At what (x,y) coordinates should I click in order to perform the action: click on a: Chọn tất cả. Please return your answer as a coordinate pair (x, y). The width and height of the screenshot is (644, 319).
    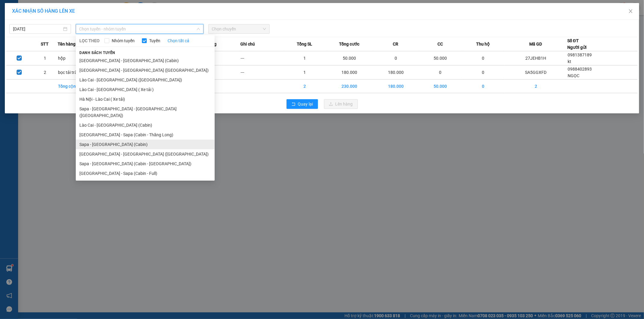
    Looking at the image, I should click on (179, 41).